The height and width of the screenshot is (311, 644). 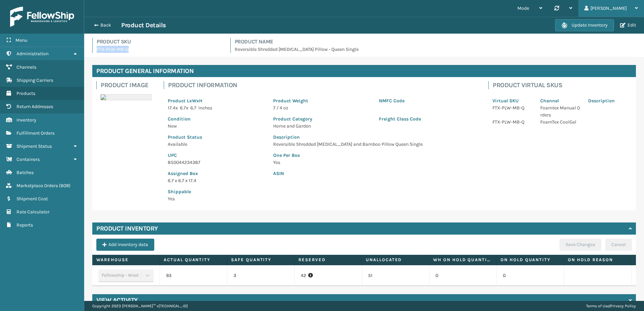 I want to click on p: Product Weight, so click(x=322, y=101).